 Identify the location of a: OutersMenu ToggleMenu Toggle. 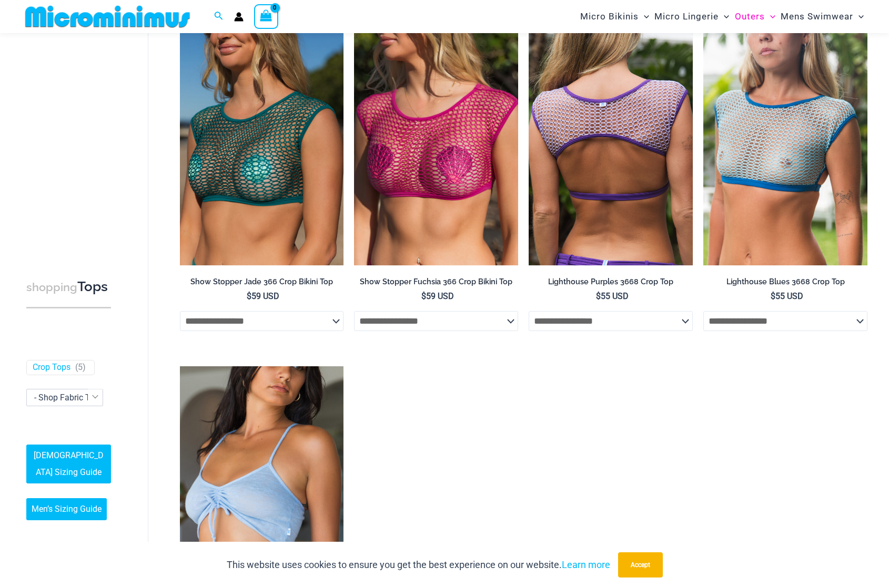
(755, 17).